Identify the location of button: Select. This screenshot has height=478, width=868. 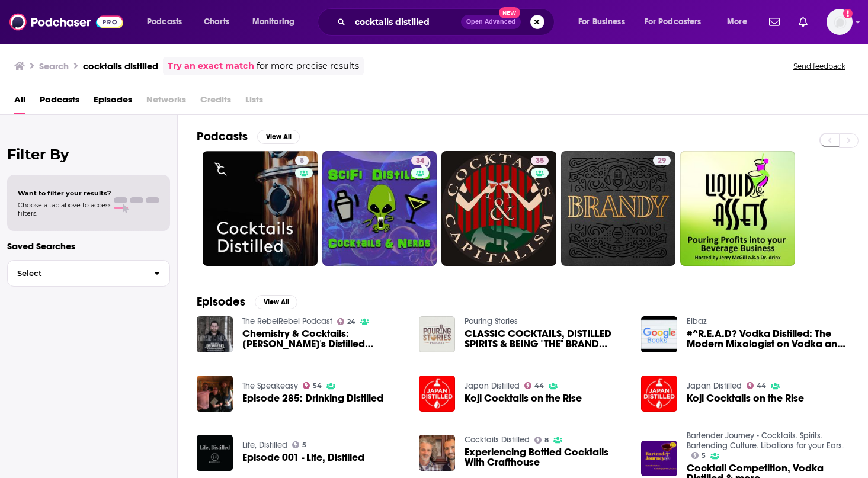
(88, 273).